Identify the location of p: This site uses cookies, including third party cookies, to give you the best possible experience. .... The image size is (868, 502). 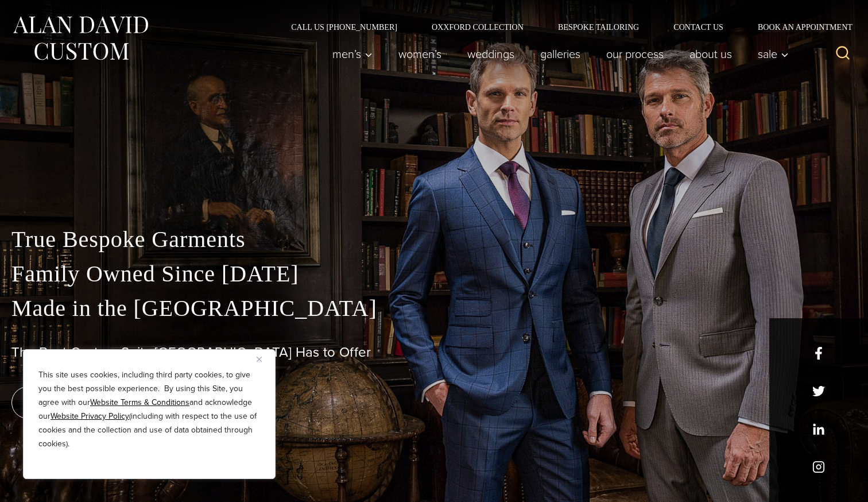
(149, 410).